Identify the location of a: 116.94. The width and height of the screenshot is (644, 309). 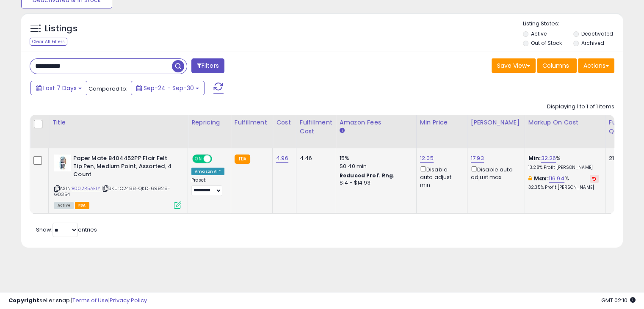
(556, 178).